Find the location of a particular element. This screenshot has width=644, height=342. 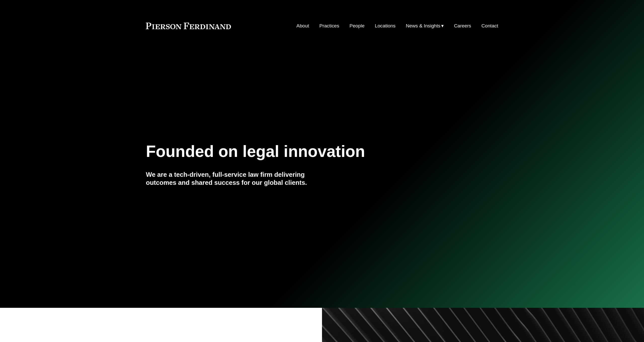

a: Contact is located at coordinates (490, 26).